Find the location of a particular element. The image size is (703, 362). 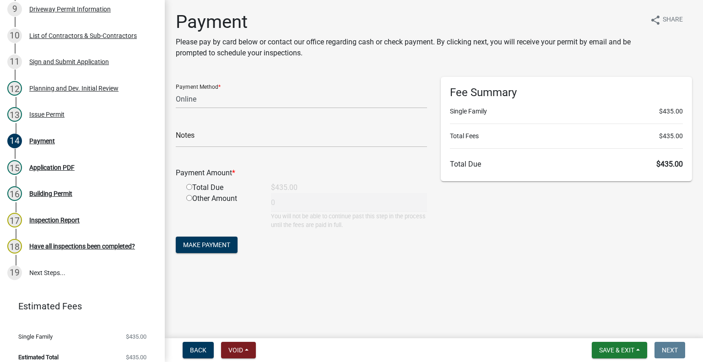

div: 17 is located at coordinates (15, 220).